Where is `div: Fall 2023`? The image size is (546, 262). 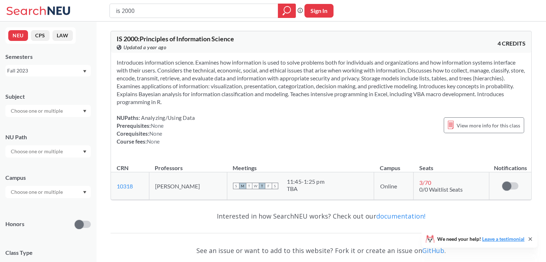 div: Fall 2023 is located at coordinates (45, 71).